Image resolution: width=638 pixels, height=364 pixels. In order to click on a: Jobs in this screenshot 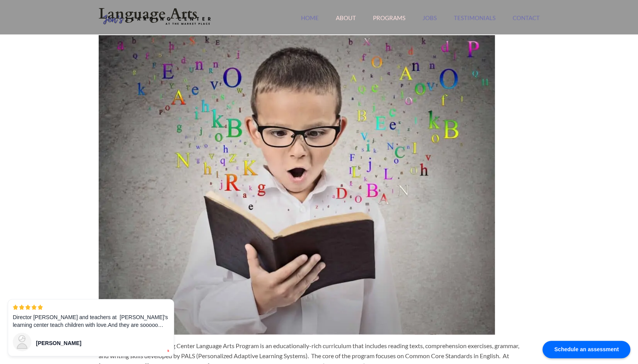, I will do `click(430, 23)`.